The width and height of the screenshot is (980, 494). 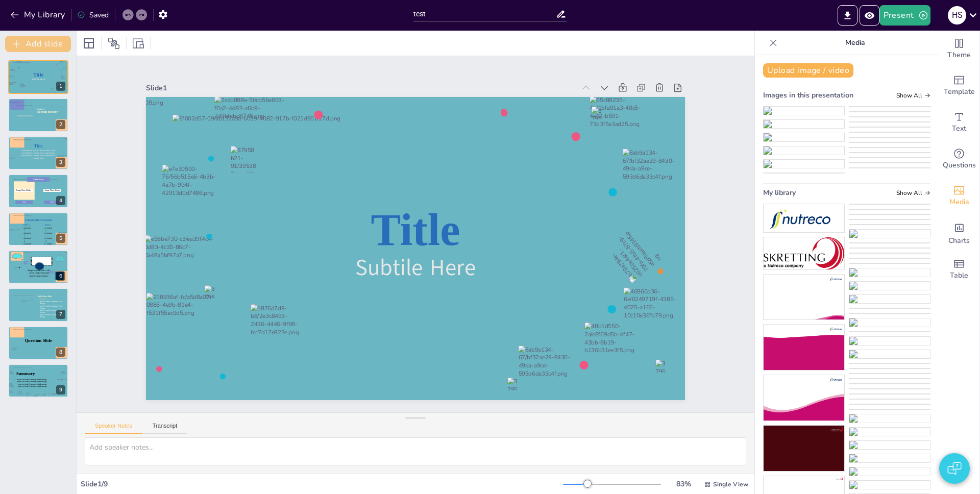 I want to click on div: Resize presentation, so click(x=139, y=43).